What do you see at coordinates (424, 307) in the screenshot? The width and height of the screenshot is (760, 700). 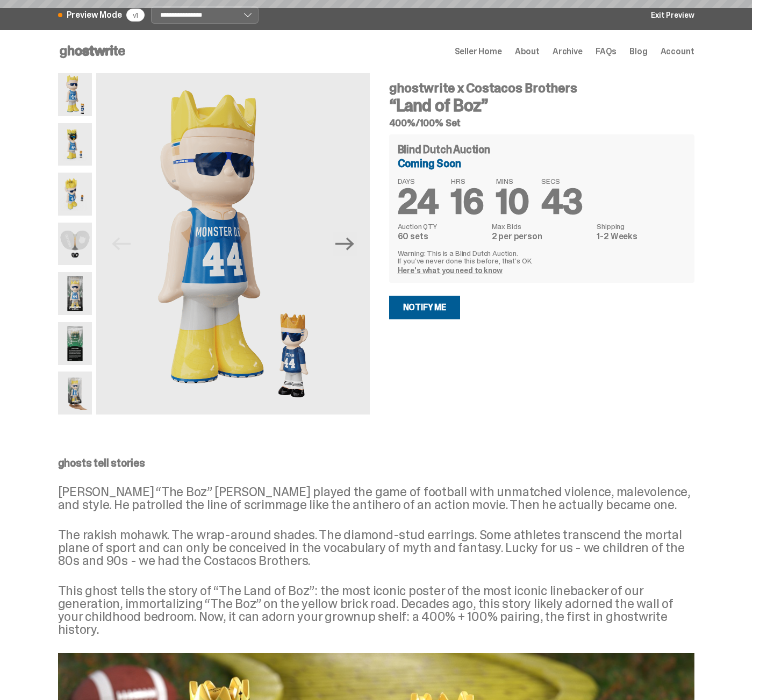 I see `a: Notify Me` at bounding box center [424, 307].